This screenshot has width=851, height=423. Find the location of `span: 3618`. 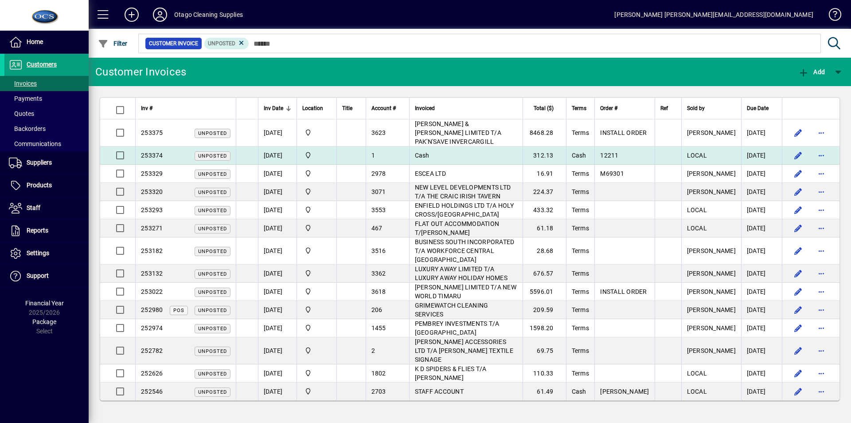

span: 3618 is located at coordinates (379, 291).